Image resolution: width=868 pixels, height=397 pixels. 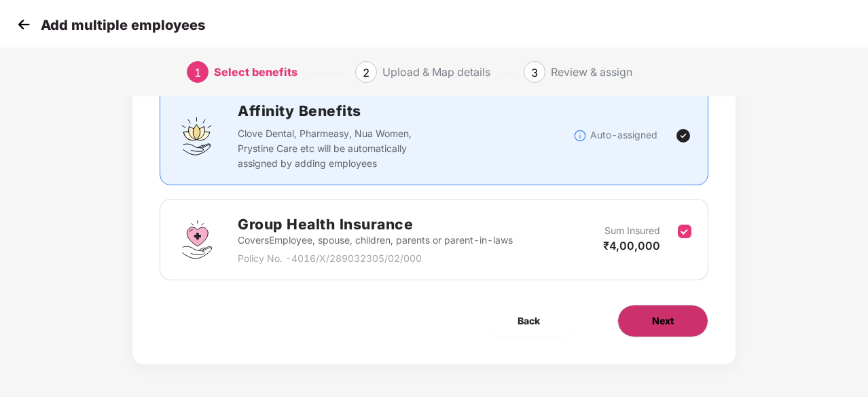 I want to click on img: svg+xml;base64,PHN2ZyBpZD0iR3JvdXBfSGVhbHRoX0luc3VyYW5jZSIgZGF0YS1uYW1lPSJHcm91cCBIZWFsdGggSW5zdX..., so click(x=197, y=239).